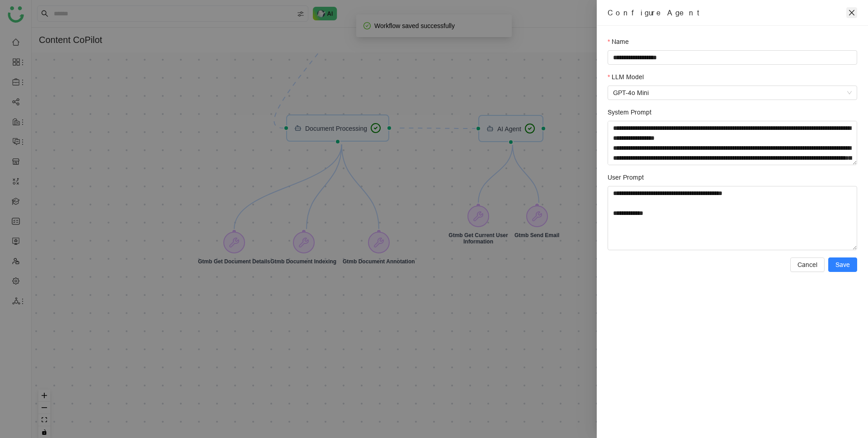 Image resolution: width=868 pixels, height=438 pixels. What do you see at coordinates (732, 93) in the screenshot?
I see `span: GPT-4o Mini` at bounding box center [732, 93].